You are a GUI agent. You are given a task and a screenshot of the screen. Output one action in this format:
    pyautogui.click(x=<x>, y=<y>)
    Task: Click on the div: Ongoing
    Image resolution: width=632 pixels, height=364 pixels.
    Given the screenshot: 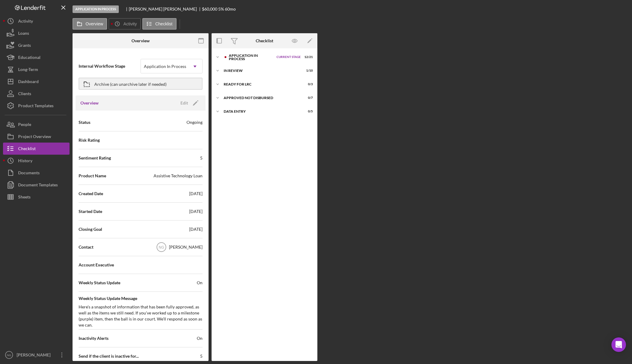 What is the action you would take?
    pyautogui.click(x=194, y=122)
    